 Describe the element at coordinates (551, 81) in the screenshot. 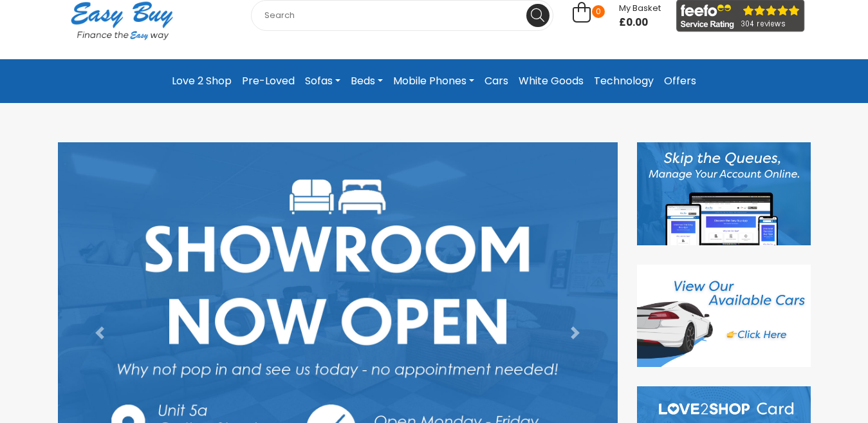

I see `a: White Goods` at that location.